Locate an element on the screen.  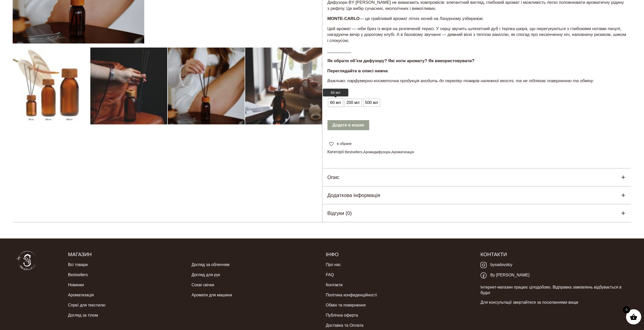
a: bysadovskiy is located at coordinates (496, 265).